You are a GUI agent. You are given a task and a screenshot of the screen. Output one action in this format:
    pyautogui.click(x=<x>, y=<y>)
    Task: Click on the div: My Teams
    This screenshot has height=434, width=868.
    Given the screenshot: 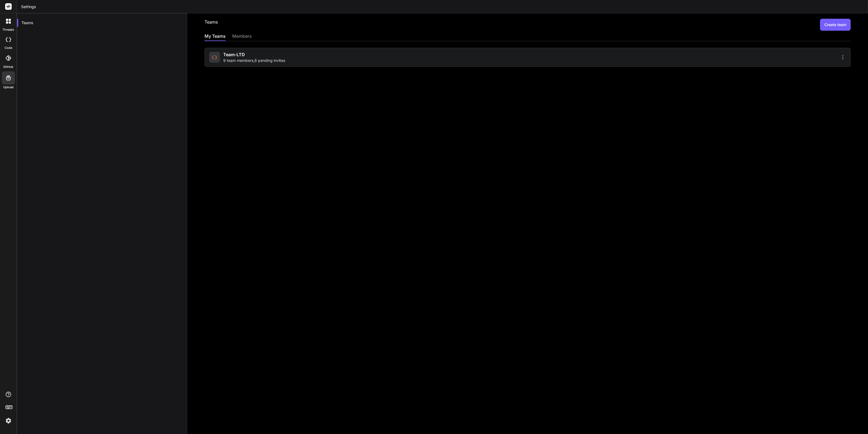 What is the action you would take?
    pyautogui.click(x=215, y=37)
    